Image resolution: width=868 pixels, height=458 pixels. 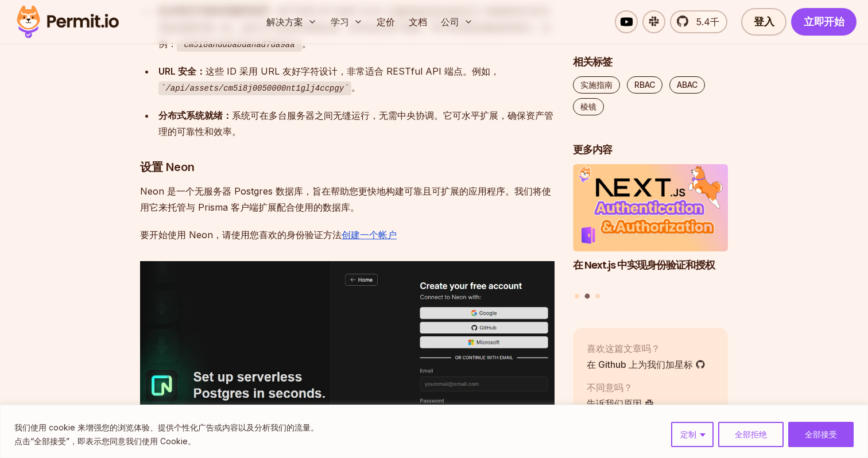 What do you see at coordinates (239, 45) in the screenshot?
I see `code: cm5i8anddbabdanad7da9aa` at bounding box center [239, 45].